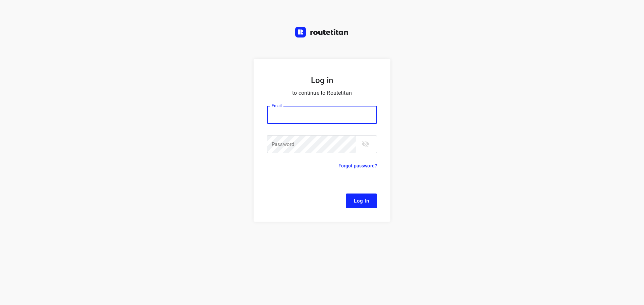  I want to click on p: to continue to Routetitan, so click(322, 93).